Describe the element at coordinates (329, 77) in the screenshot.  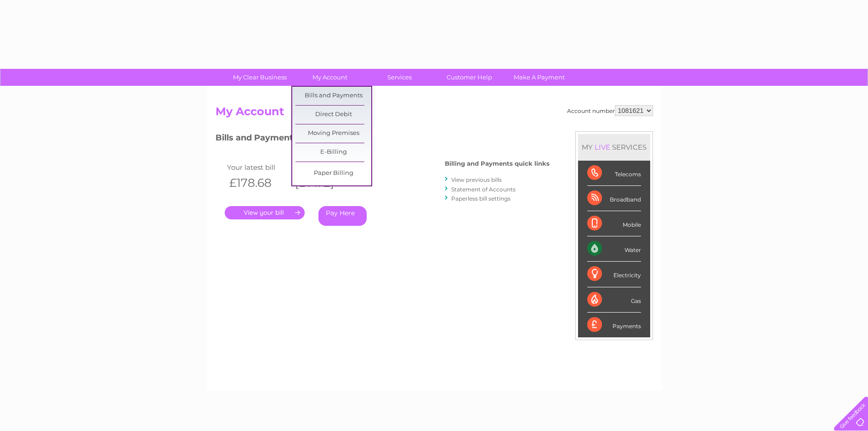
I see `a: My Account` at that location.